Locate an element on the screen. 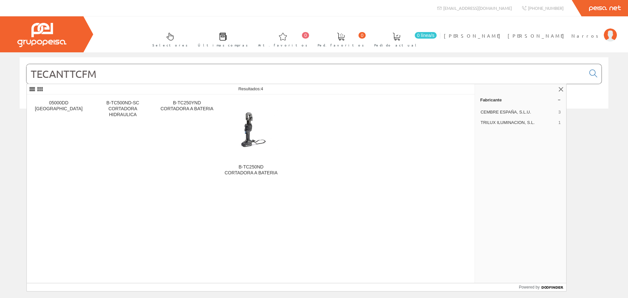 The image size is (628, 298). a: Selectores is located at coordinates (168, 39).